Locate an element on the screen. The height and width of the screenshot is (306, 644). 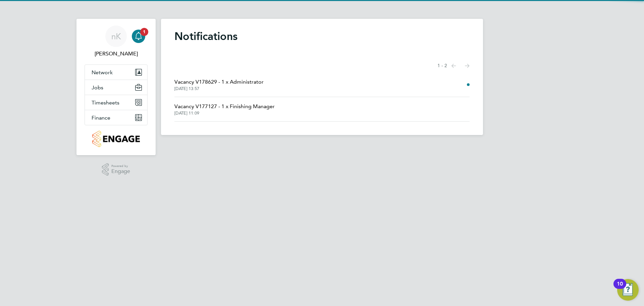
span: Vacancy V177127 - 1 x Finishing Manager is located at coordinates (224, 106).